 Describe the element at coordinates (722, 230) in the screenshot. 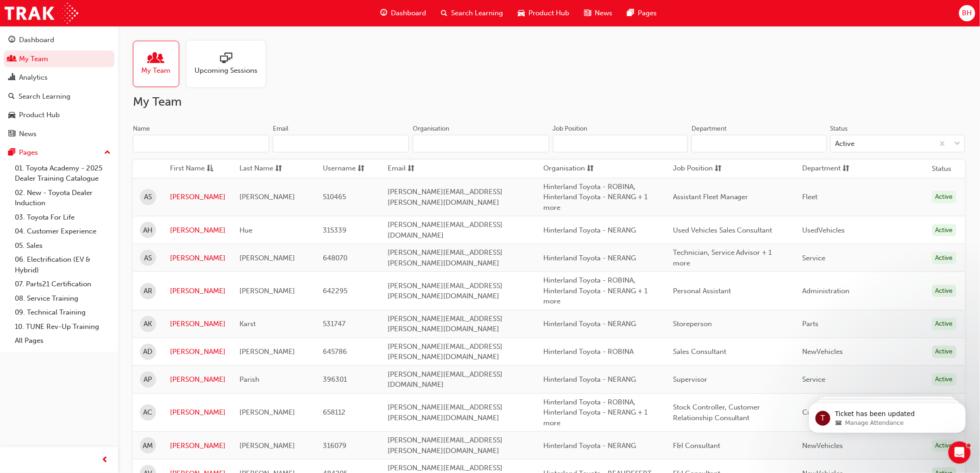

I see `span: Used Vehicles Sales Consultant` at that location.